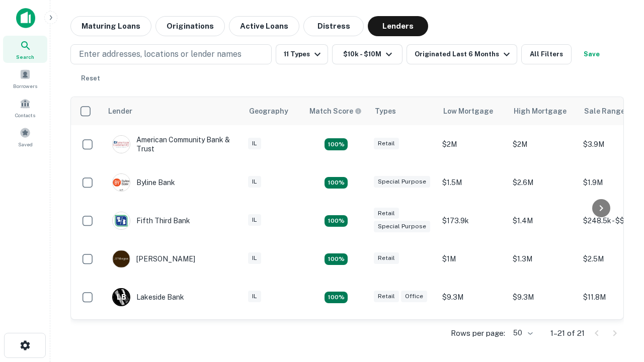 Image resolution: width=644 pixels, height=362 pixels. I want to click on th: High Mortgage, so click(543, 111).